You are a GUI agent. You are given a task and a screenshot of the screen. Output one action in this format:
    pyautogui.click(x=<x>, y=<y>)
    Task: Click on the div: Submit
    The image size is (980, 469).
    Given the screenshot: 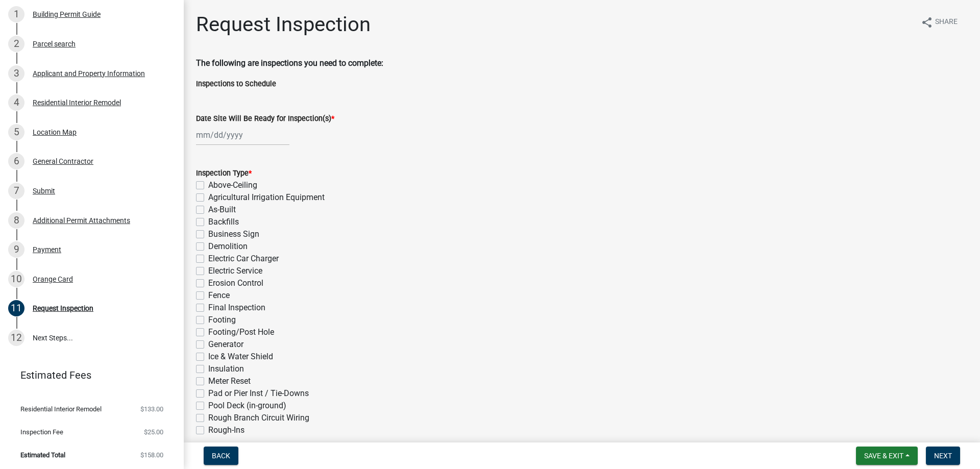 What is the action you would take?
    pyautogui.click(x=44, y=191)
    